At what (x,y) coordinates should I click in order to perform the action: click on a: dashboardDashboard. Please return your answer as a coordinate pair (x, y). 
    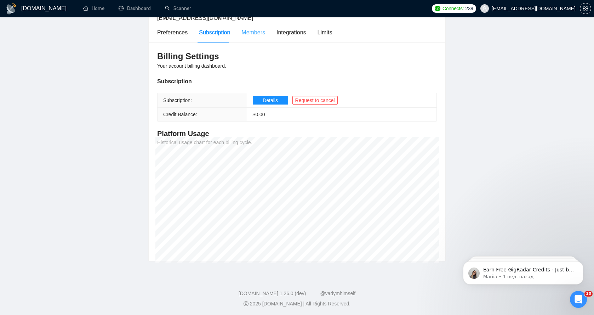
    Looking at the image, I should click on (135, 8).